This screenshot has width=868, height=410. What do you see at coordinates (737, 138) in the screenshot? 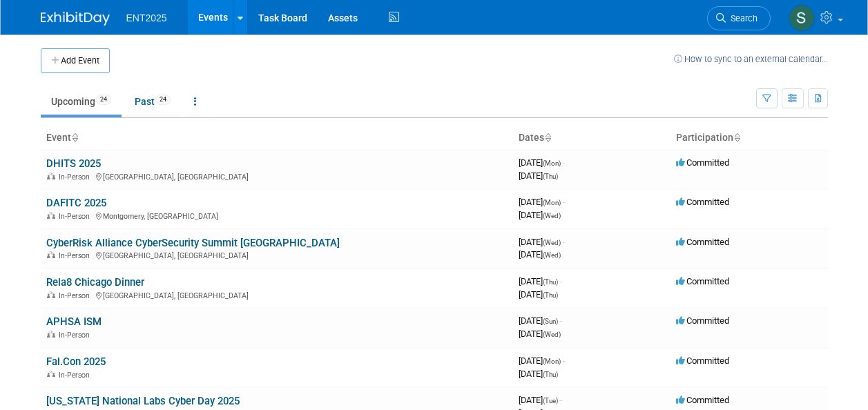
I see `a: Sort by Participation Type` at bounding box center [737, 138].